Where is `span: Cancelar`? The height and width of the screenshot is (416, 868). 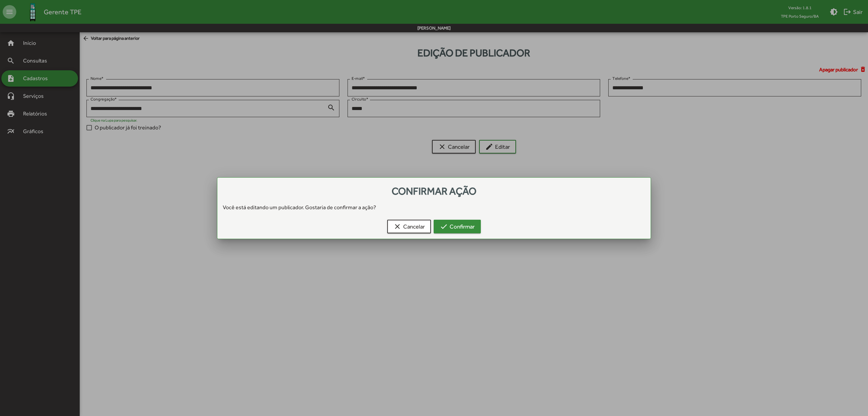 span: Cancelar is located at coordinates (409, 226).